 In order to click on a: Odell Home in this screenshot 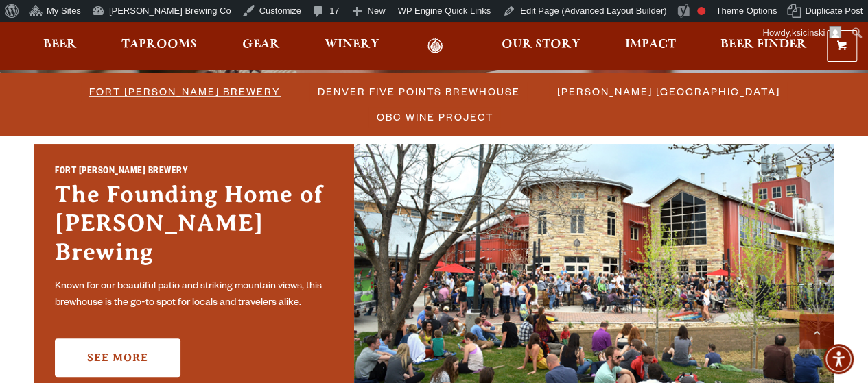, I will do `click(435, 46)`.